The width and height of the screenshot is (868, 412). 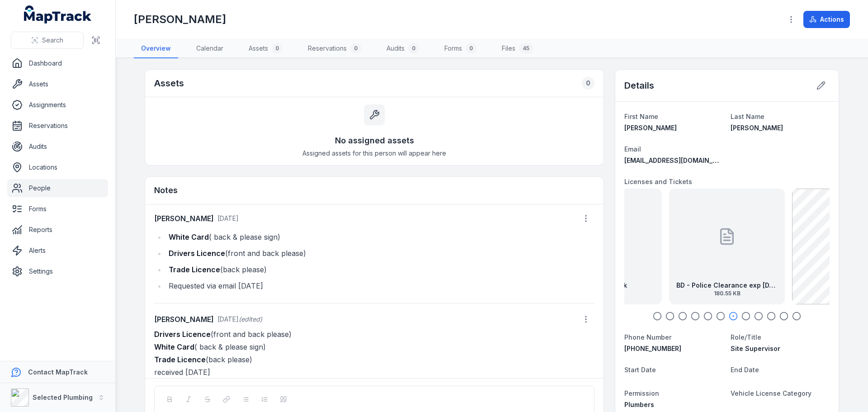 I want to click on h2: Assets, so click(x=169, y=83).